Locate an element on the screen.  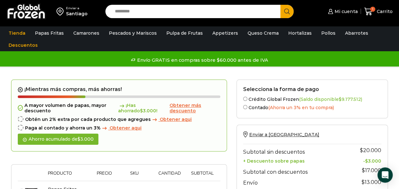
span: Carrito is located at coordinates (384, 11).